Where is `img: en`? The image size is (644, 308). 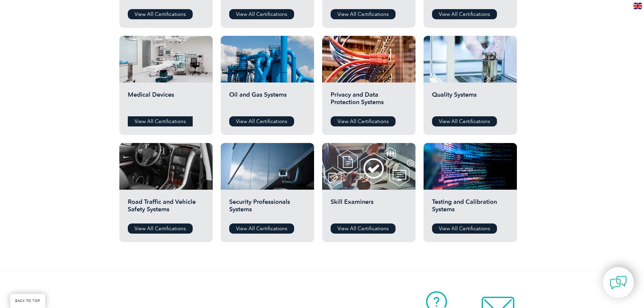
img: en is located at coordinates (638, 5).